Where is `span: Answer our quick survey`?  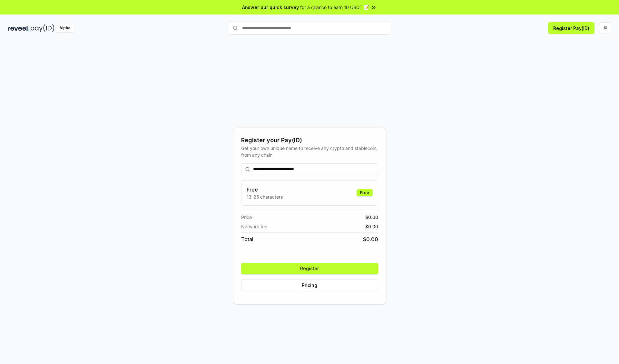
span: Answer our quick survey is located at coordinates (271, 7).